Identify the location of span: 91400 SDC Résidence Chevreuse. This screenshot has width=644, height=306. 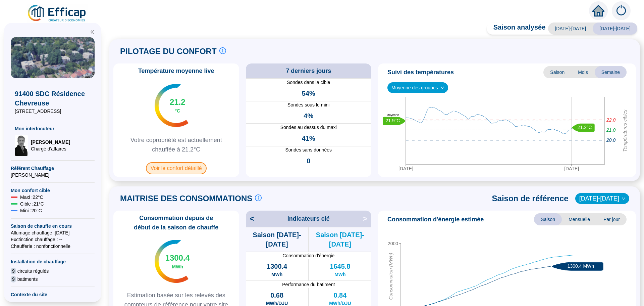
(53, 98).